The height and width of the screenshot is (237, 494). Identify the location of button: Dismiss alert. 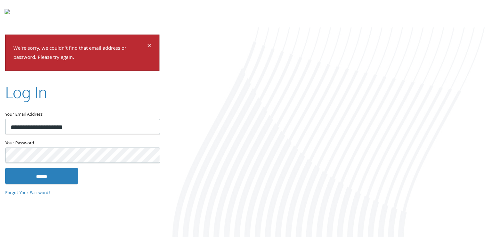
(149, 46).